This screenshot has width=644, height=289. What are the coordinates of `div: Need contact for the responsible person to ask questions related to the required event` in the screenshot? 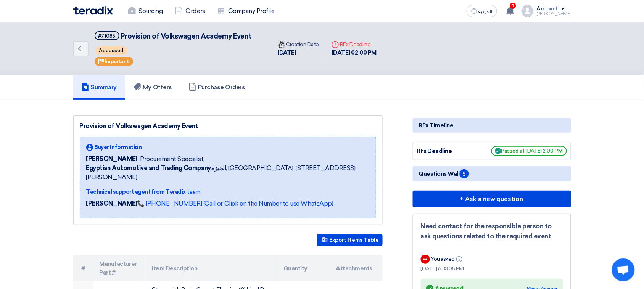 It's located at (492, 231).